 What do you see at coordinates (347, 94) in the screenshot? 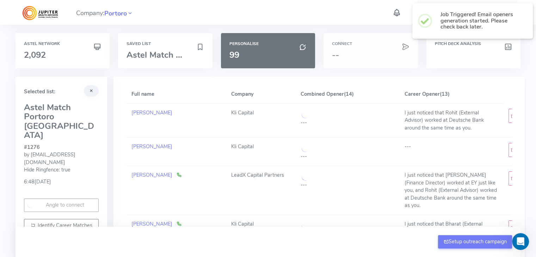
I see `th: (14)` at bounding box center [347, 94].